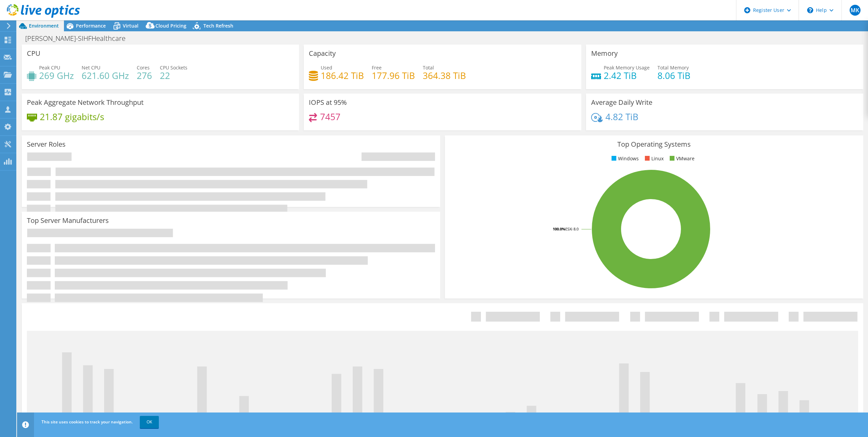 The width and height of the screenshot is (868, 437). What do you see at coordinates (67, 220) in the screenshot?
I see `h3: Top Server Manufacturers` at bounding box center [67, 220].